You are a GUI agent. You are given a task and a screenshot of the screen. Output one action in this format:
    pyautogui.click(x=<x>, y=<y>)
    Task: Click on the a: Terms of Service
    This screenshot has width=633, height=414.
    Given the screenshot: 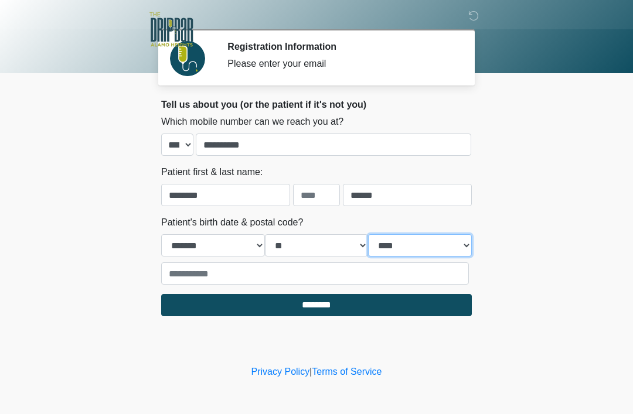 What is the action you would take?
    pyautogui.click(x=346, y=372)
    